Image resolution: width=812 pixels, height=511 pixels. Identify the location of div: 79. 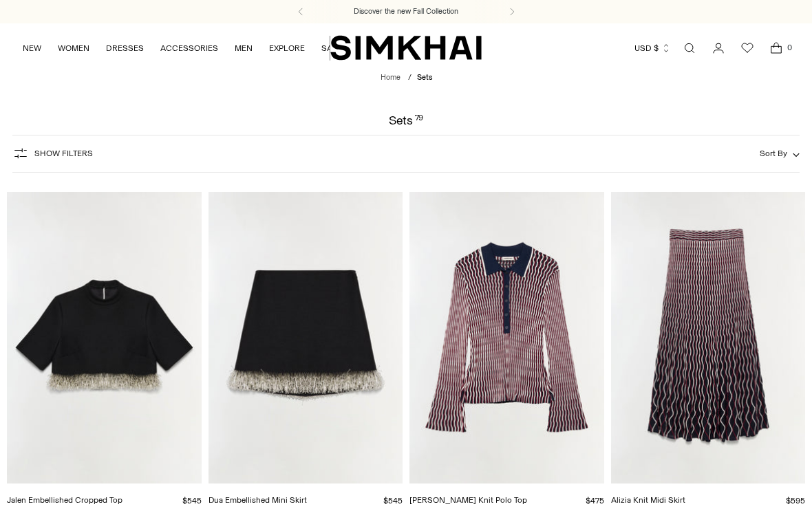
(419, 120).